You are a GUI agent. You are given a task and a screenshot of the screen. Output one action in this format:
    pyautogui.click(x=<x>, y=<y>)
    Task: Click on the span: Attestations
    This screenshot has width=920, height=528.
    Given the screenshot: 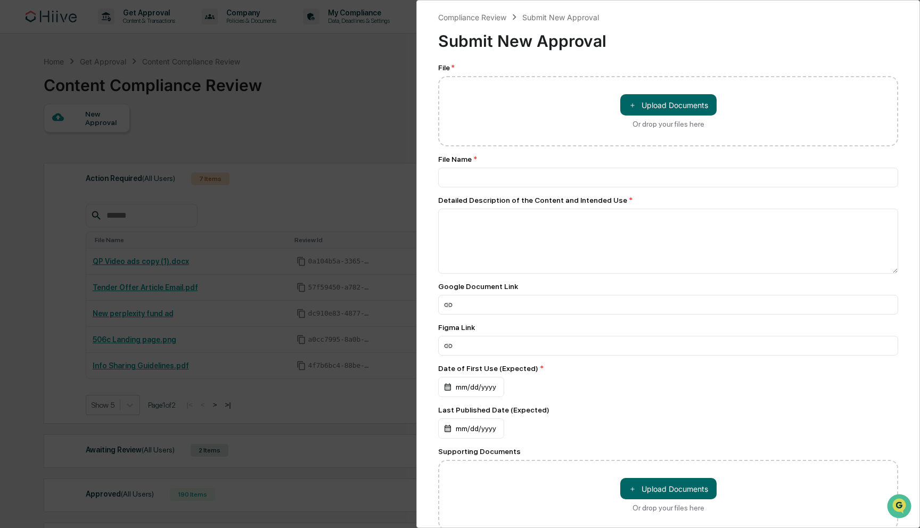 What is the action you would take?
    pyautogui.click(x=110, y=140)
    